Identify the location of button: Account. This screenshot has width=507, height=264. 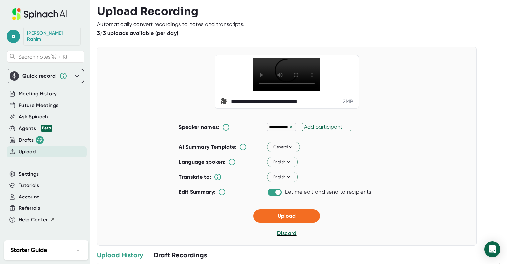
(29, 197).